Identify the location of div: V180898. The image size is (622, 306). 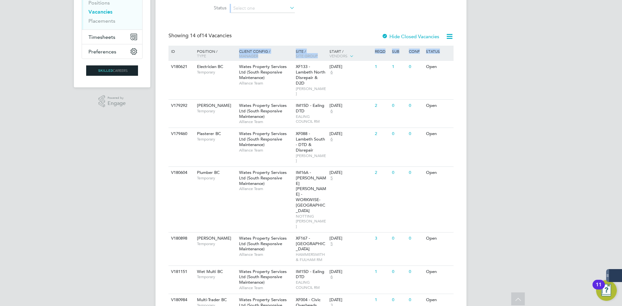
(181, 239).